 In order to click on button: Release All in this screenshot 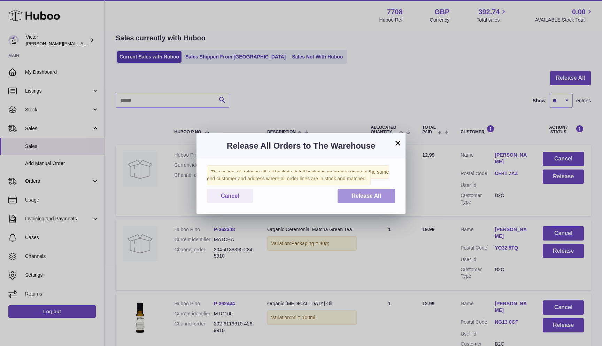, I will do `click(366, 196)`.